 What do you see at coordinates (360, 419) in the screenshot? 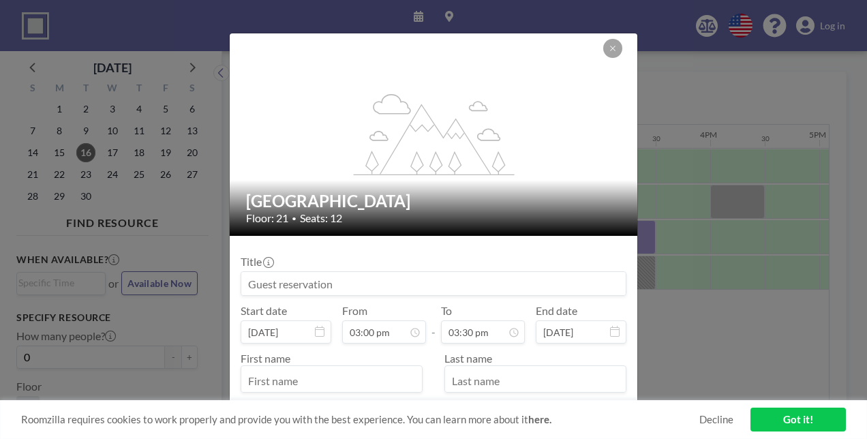
I see `span: Roomzilla requires cookies to work properly and provide you with the best experience. You can lea...` at bounding box center [360, 419].